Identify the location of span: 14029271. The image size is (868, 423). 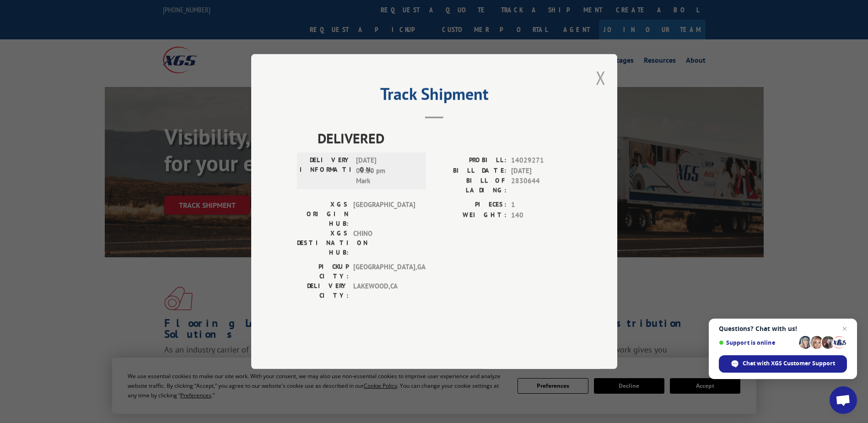
(541, 160).